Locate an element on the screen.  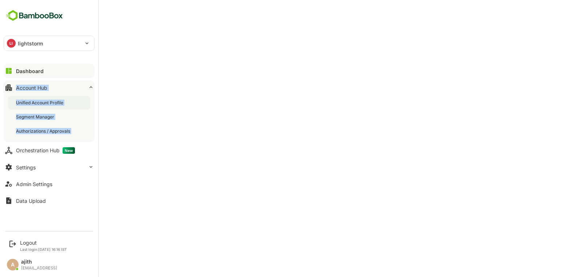
img: BambooboxFullLogoMark.5f36c76dfaba33ec1ec1367b70bb1252.svg is located at coordinates (34, 16).